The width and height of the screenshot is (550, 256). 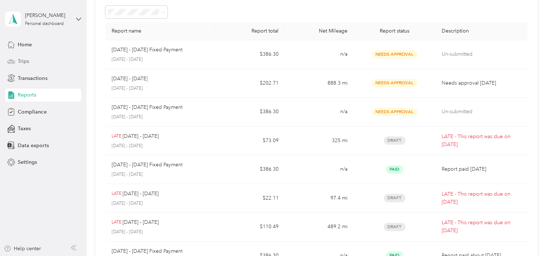 I want to click on td: 888.3 mi, so click(x=319, y=84).